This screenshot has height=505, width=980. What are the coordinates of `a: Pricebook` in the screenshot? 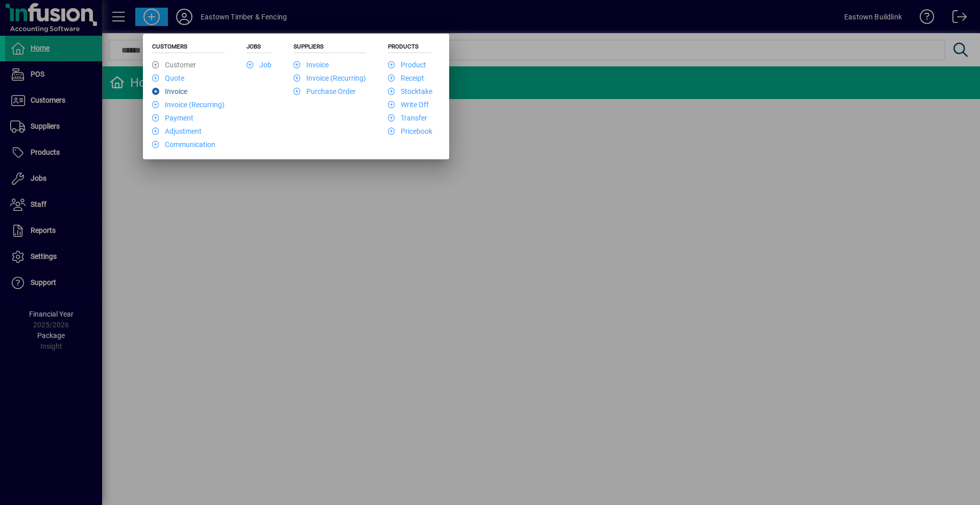 It's located at (410, 131).